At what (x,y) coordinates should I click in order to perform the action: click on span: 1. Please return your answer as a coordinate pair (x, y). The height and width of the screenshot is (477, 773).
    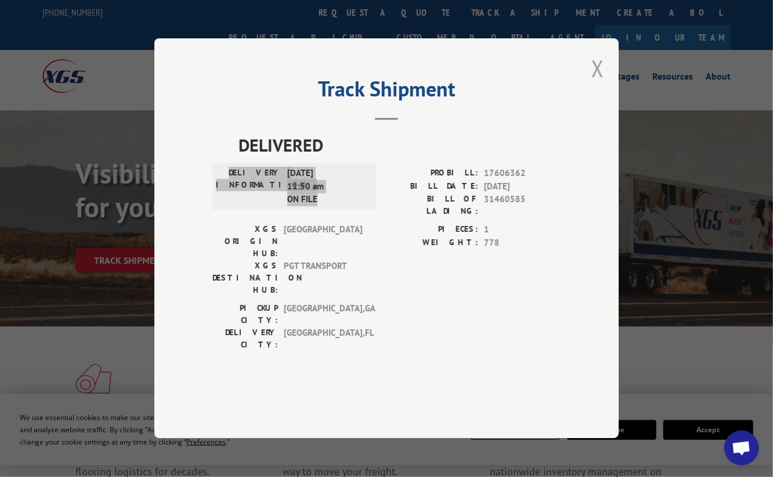
    Looking at the image, I should click on (523, 230).